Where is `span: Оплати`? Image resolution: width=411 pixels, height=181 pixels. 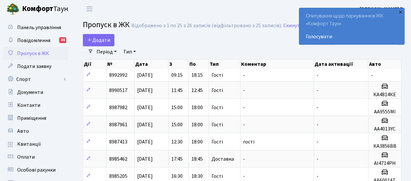
span: Оплати is located at coordinates (26, 157).